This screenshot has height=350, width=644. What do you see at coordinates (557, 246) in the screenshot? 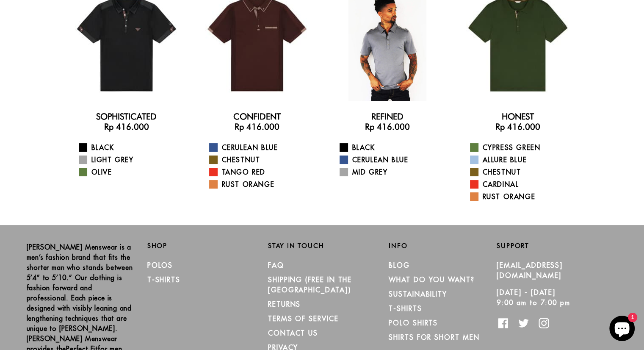
I see `h2: Support` at bounding box center [557, 246].